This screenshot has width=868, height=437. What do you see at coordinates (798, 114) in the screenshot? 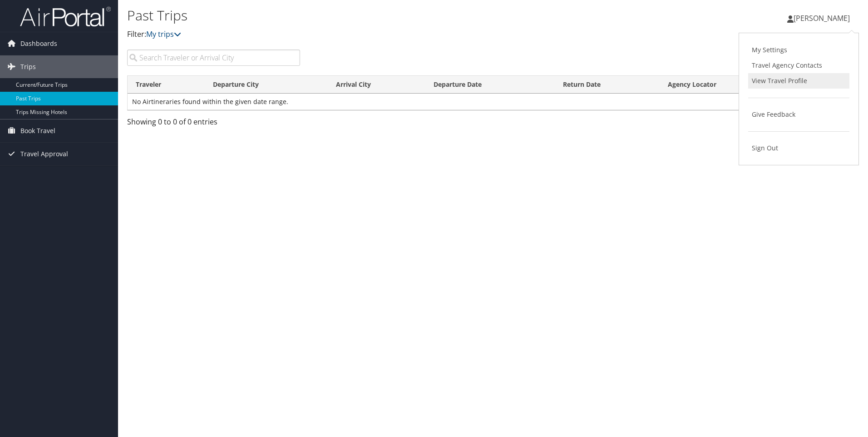
I see `a: Give Feedback` at bounding box center [798, 114].